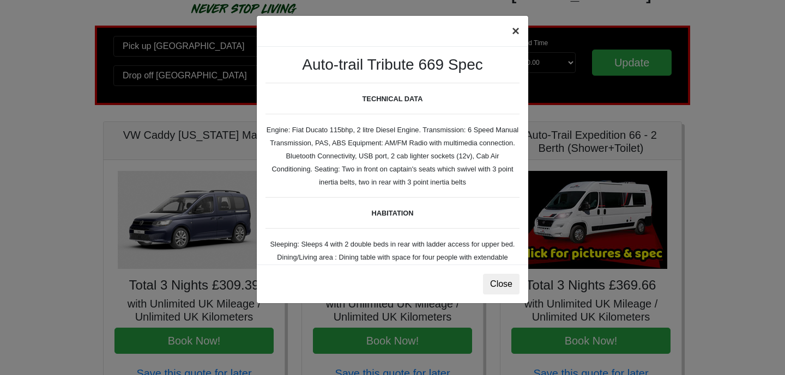 This screenshot has width=785, height=375. Describe the element at coordinates (392, 99) in the screenshot. I see `b: TECHNICAL DATA` at that location.